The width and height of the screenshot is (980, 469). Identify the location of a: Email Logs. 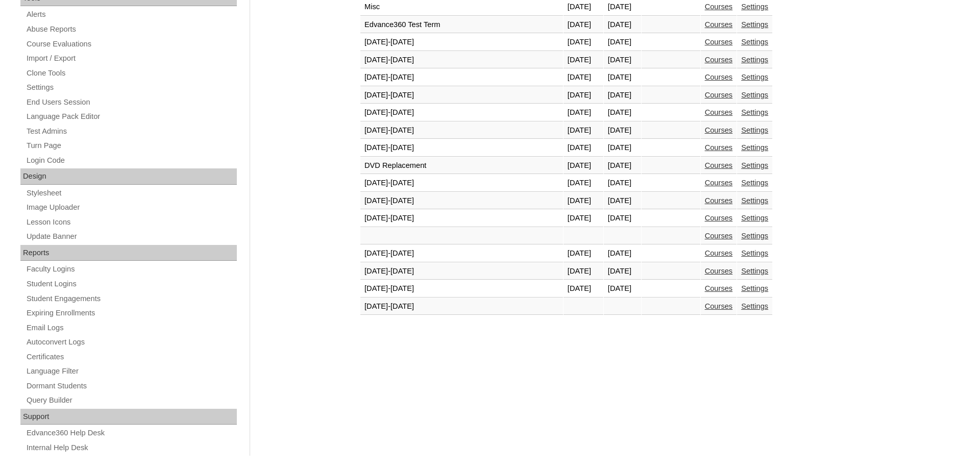
(131, 327).